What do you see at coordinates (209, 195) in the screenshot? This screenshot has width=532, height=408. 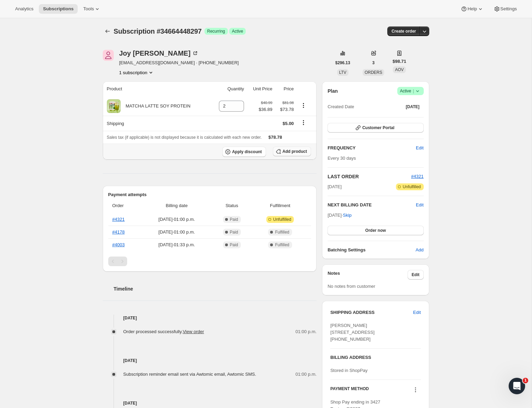 I see `h2: Payment attempts` at bounding box center [209, 195].